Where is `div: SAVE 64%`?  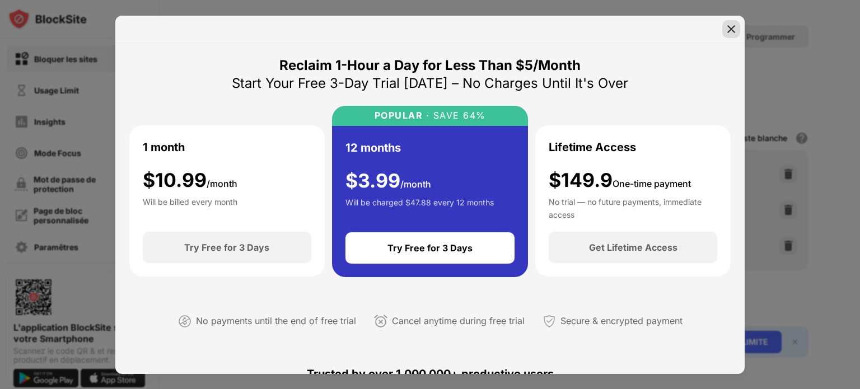 div: SAVE 64% is located at coordinates (458, 115).